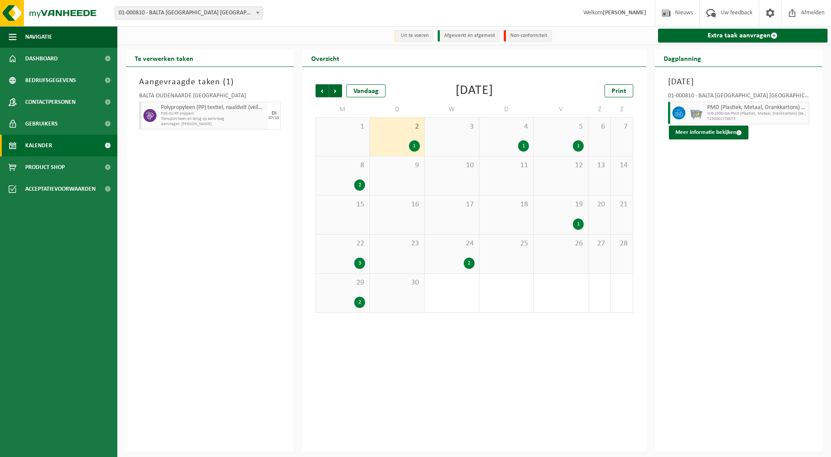 This screenshot has height=457, width=831. I want to click on span: 30, so click(397, 283).